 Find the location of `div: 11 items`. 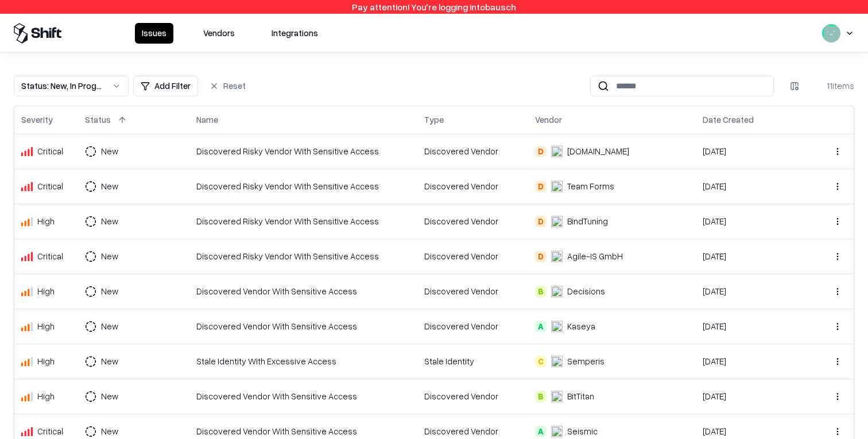

div: 11 items is located at coordinates (831, 85).